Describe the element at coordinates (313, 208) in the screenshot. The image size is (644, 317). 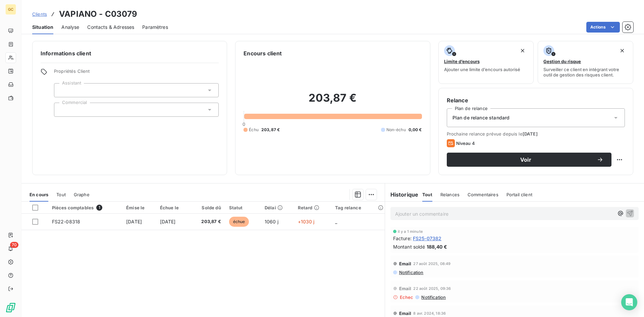
I see `div: Retard` at that location.